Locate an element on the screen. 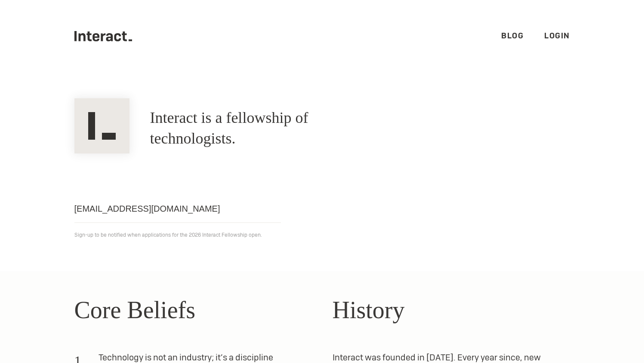 This screenshot has width=644, height=363. a: Login is located at coordinates (558, 35).